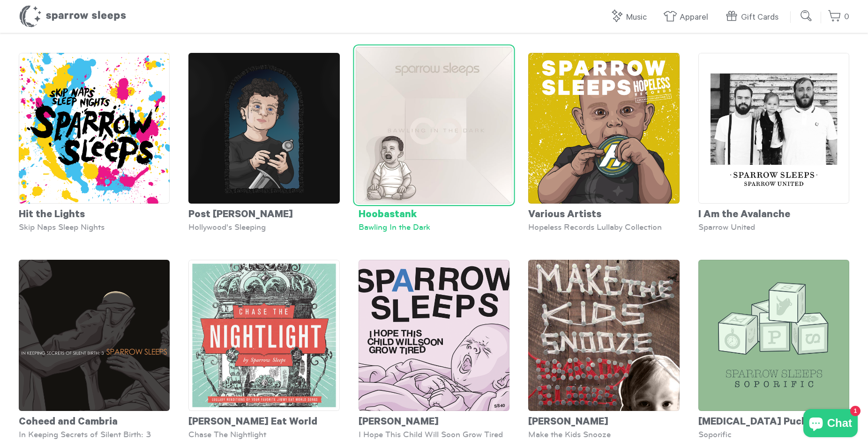 The height and width of the screenshot is (447, 868). What do you see at coordinates (264, 435) in the screenshot?
I see `div: Chase The Nightlight` at bounding box center [264, 435].